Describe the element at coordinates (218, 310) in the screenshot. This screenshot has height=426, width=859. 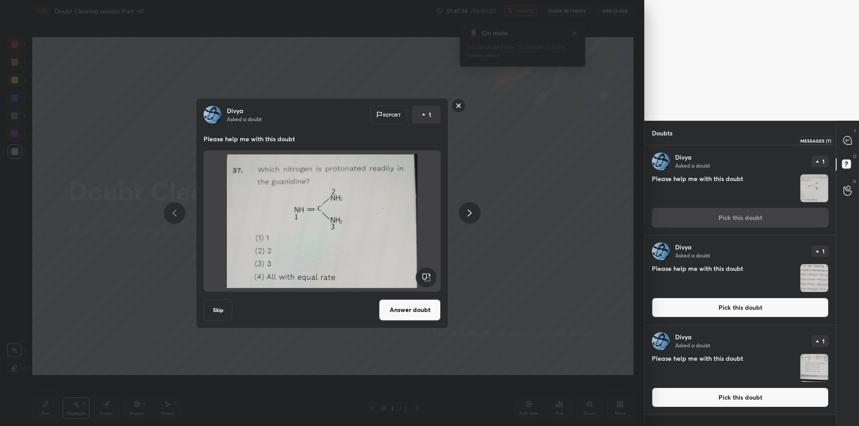
I see `button: Skip` at that location.